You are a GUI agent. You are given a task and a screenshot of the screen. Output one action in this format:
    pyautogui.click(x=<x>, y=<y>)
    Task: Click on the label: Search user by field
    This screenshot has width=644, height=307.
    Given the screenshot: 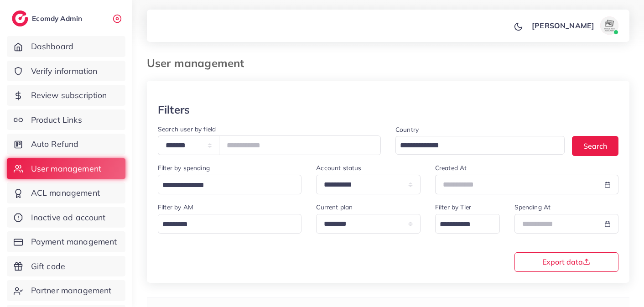 What is the action you would take?
    pyautogui.click(x=187, y=129)
    